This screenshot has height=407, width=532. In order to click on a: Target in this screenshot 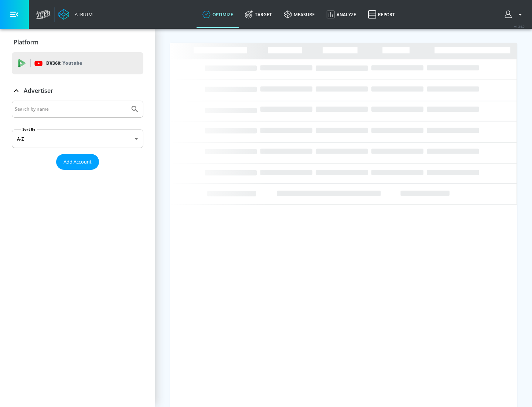, I will do `click(259, 15)`.